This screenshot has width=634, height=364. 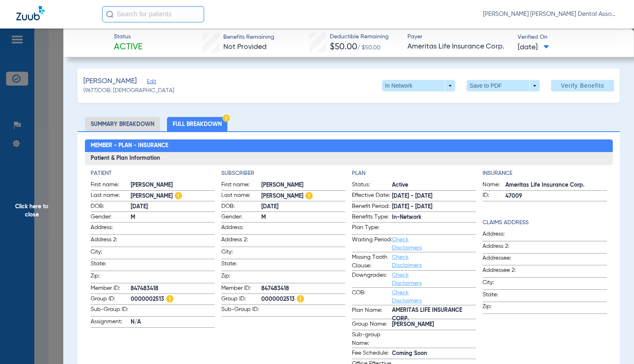 I want to click on span: Fee Schedule:, so click(x=372, y=354).